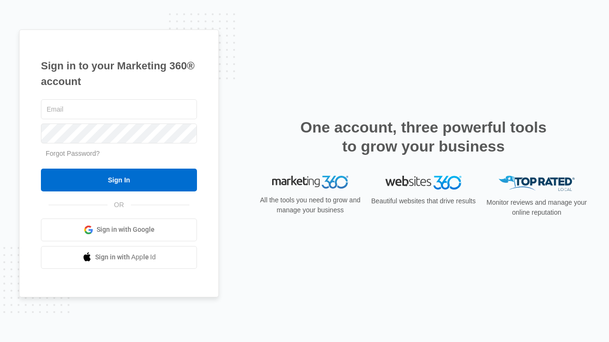 The width and height of the screenshot is (609, 342). I want to click on h1: Sign in to your Marketing 360® account, so click(119, 74).